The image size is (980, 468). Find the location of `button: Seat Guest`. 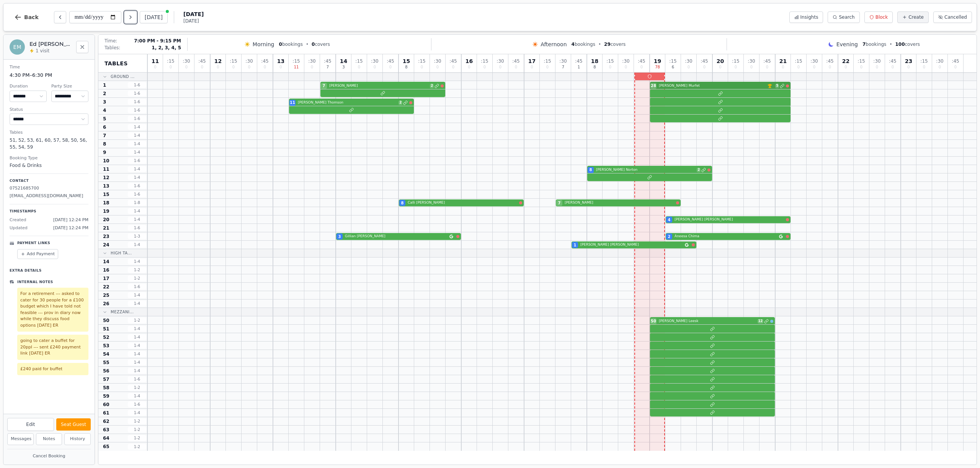

button: Seat Guest is located at coordinates (73, 425).